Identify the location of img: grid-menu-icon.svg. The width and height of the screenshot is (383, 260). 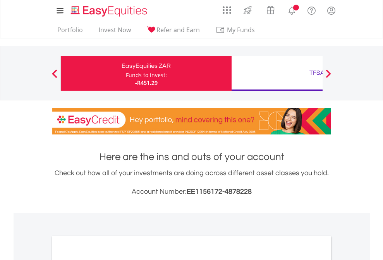
(227, 10).